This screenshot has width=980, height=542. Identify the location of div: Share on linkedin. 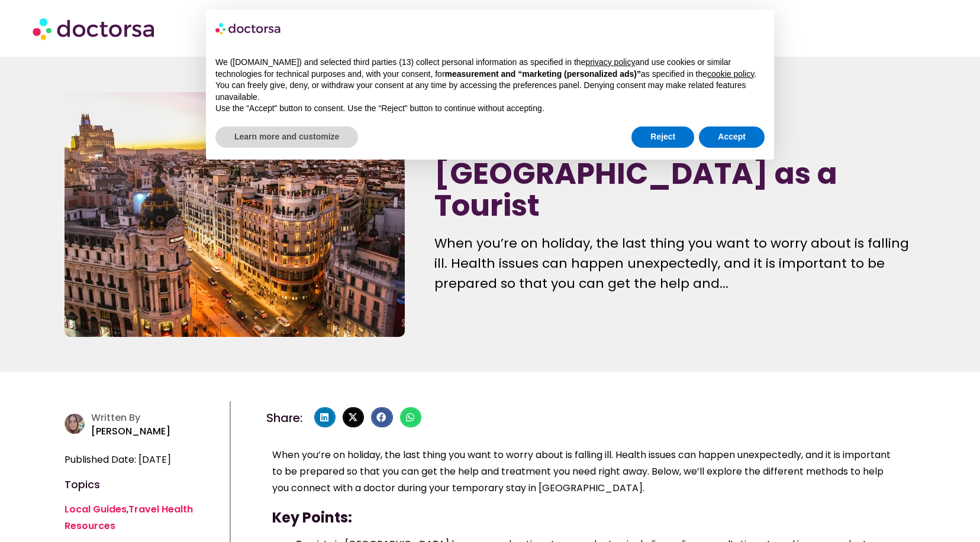
(325, 418).